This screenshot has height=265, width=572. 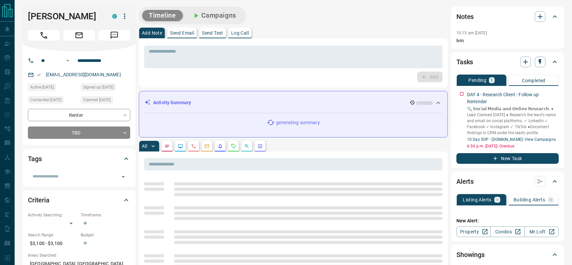 I want to click on span: Call, so click(x=44, y=35).